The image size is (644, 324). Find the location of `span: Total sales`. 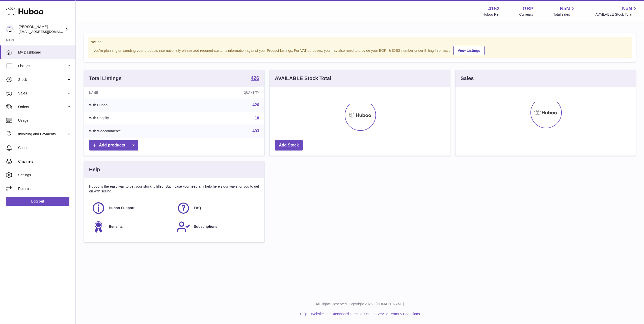

span: Total sales is located at coordinates (564, 14).